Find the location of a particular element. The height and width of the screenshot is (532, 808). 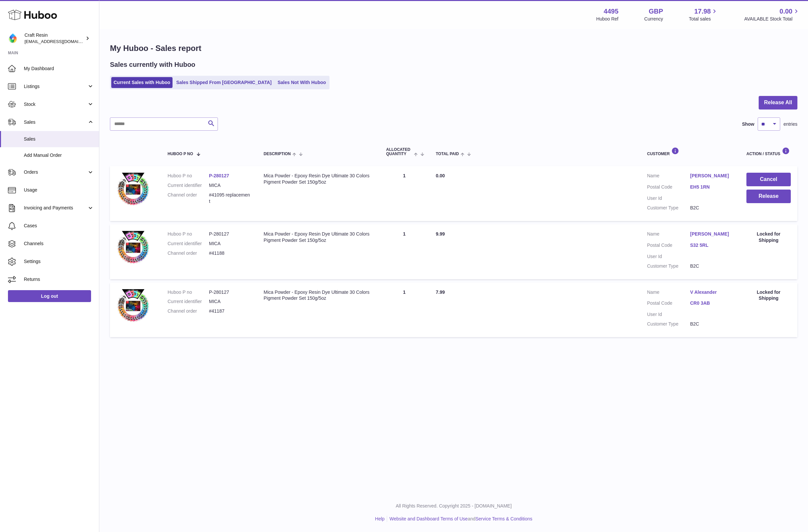

a: 0.00 AVAILABLE Stock Total is located at coordinates (772, 14).